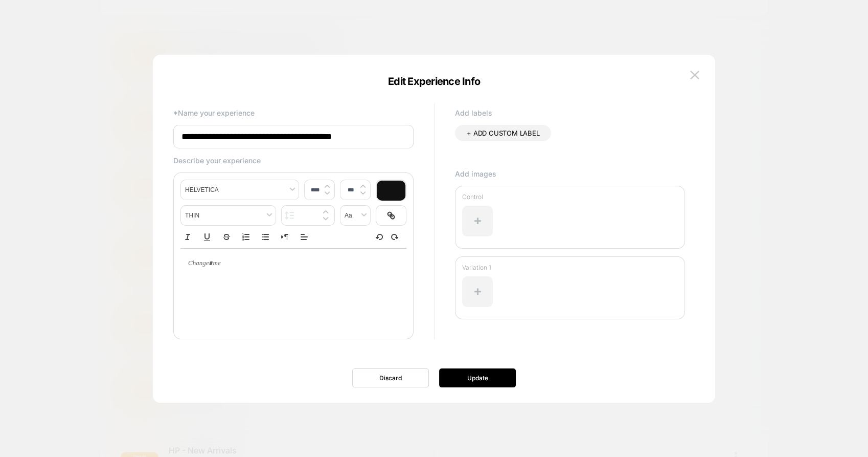  Describe the element at coordinates (187, 237) in the screenshot. I see `button: Italic` at that location.